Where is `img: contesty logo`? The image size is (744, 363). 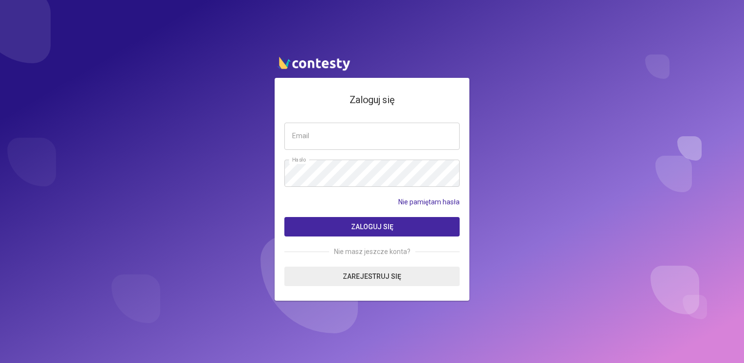 img: contesty logo is located at coordinates (313, 63).